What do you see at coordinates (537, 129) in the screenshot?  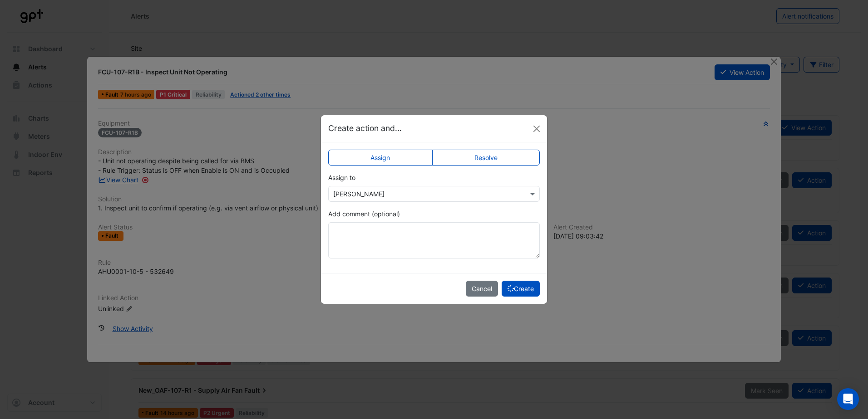 I see `button: Close` at bounding box center [537, 129].